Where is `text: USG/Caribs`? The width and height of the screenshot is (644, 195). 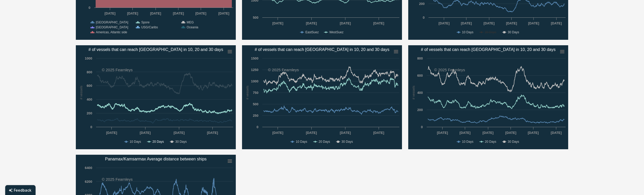
text: USG/Caribs is located at coordinates (150, 27).